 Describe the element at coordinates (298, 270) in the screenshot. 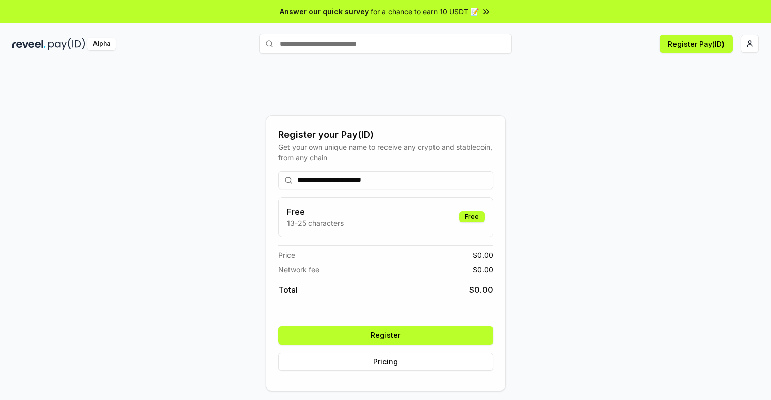

I see `span: Network fee` at that location.